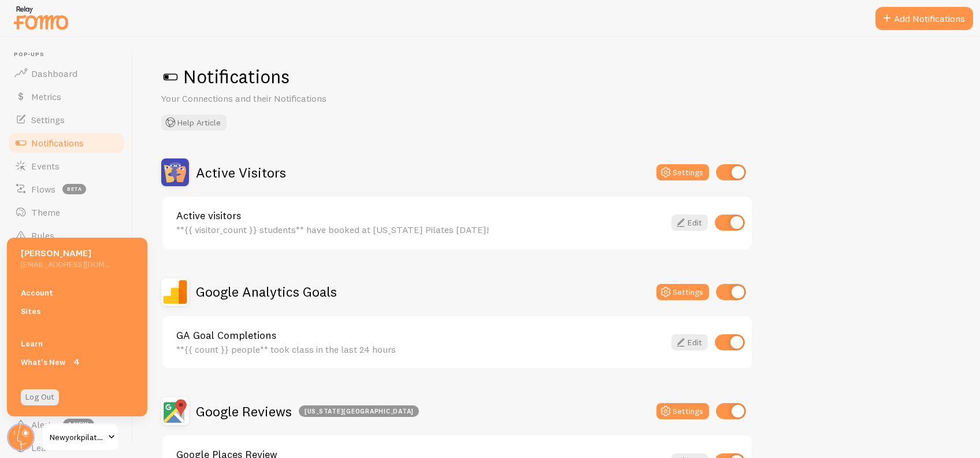 The height and width of the screenshot is (458, 980). I want to click on a: What's New, so click(77, 362).